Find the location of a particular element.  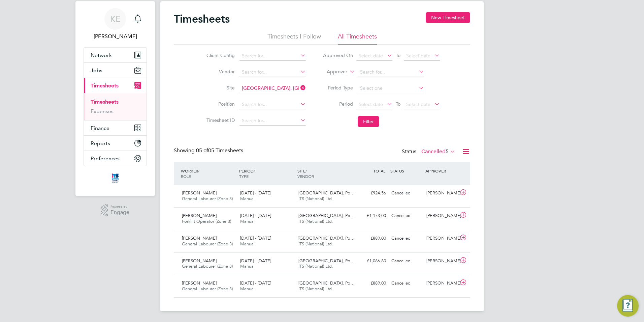

input: Select one is located at coordinates (391, 88).